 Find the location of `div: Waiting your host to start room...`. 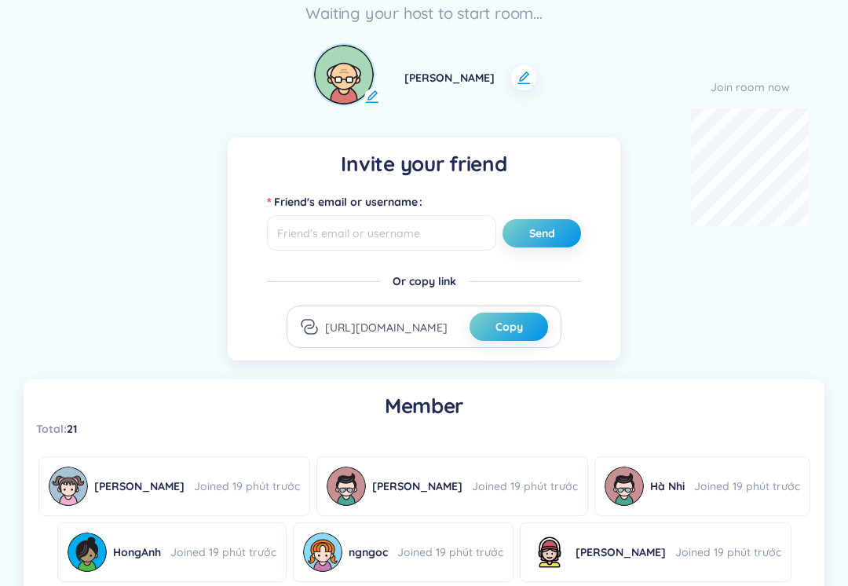

div: Waiting your host to start room... is located at coordinates (423, 13).